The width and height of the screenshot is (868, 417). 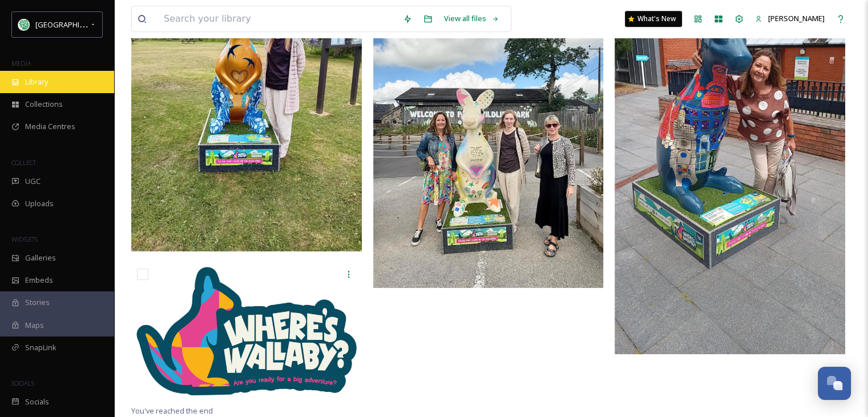 What do you see at coordinates (246, 330) in the screenshot?
I see `img: LOGO-FULL-COLOUR (1).png` at bounding box center [246, 330].